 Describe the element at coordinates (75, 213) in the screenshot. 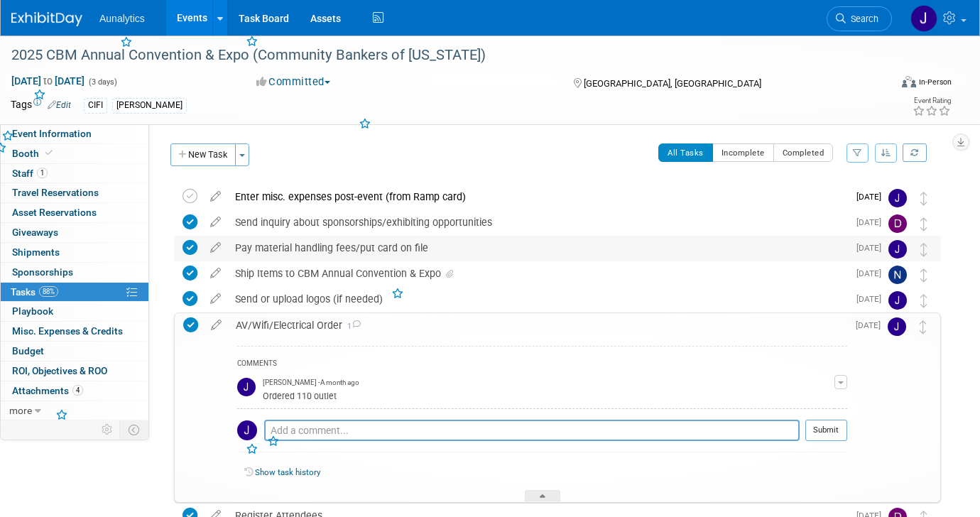

I see `a: Asset Reservations` at that location.